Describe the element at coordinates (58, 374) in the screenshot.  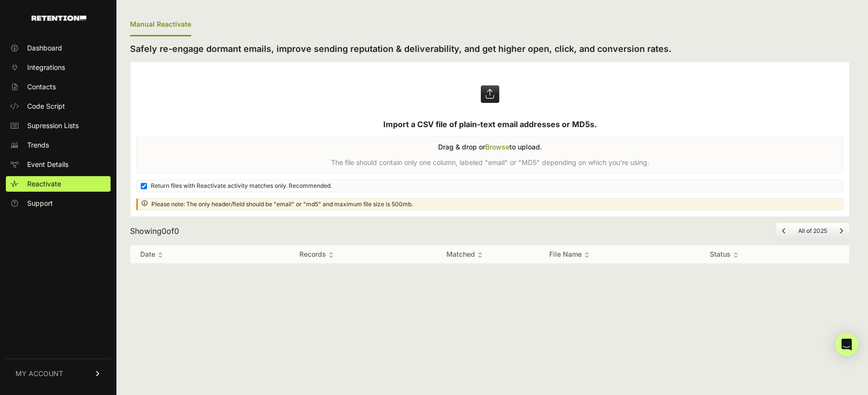
I see `a: MY ACCOUNT` at that location.